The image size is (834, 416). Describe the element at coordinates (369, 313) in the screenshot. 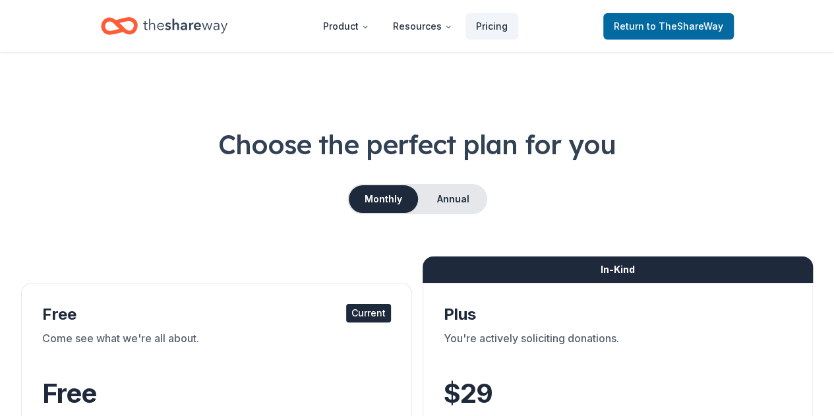

I see `div: Current` at that location.